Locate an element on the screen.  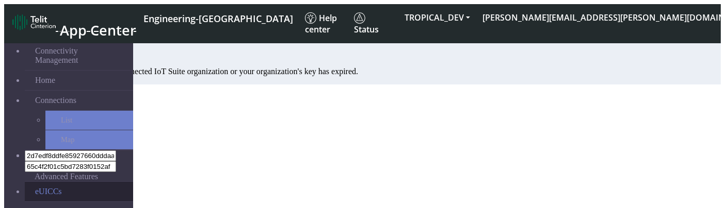
a: App Center is located at coordinates (73, 24).